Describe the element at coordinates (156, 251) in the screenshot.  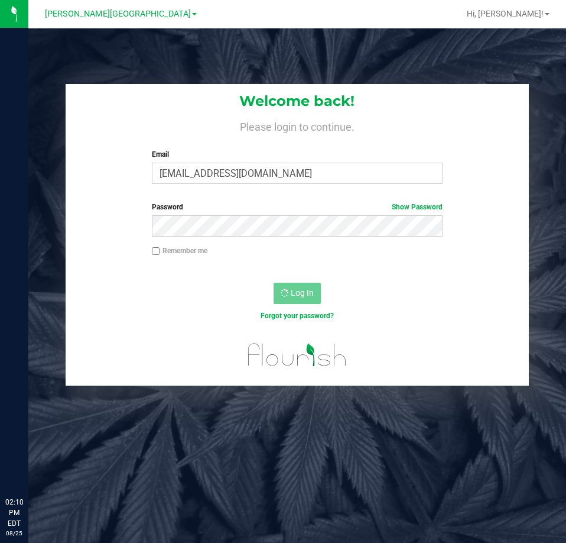
I see `input: Remember me` at that location.